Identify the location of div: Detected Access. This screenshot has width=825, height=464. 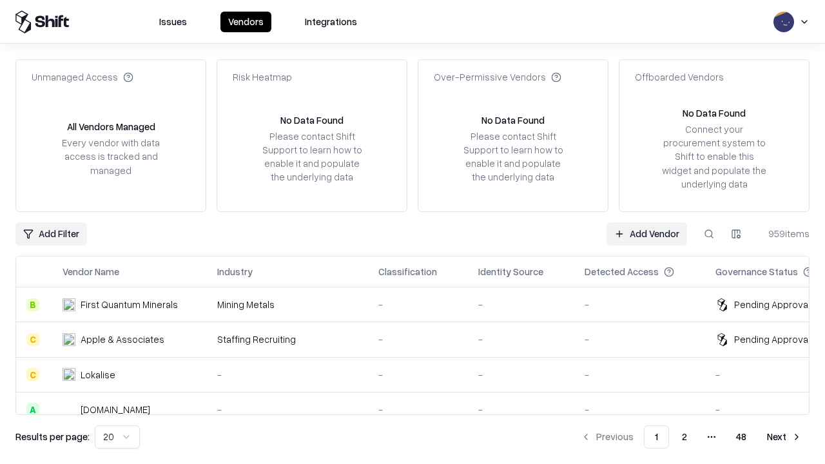
(621, 271).